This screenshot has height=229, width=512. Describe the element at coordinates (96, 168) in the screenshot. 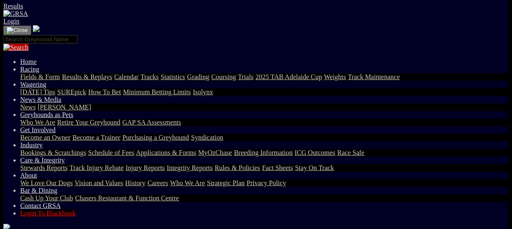

I see `a: Track Injury Rebate` at that location.